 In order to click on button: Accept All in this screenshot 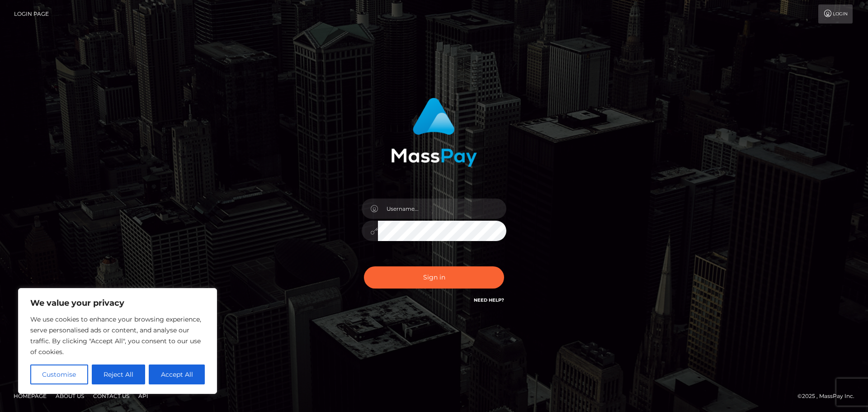, I will do `click(177, 375)`.